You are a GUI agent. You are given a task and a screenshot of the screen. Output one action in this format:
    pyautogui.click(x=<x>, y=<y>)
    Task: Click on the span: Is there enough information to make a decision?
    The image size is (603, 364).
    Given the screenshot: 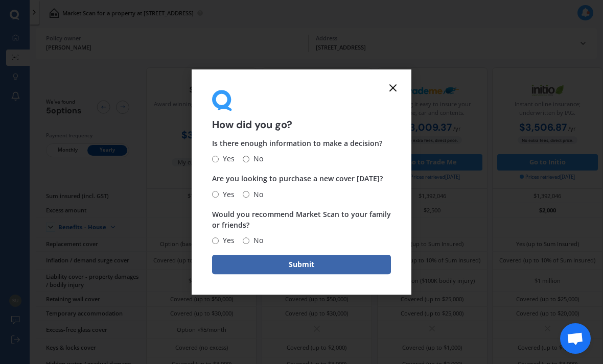 What is the action you would take?
    pyautogui.click(x=297, y=143)
    